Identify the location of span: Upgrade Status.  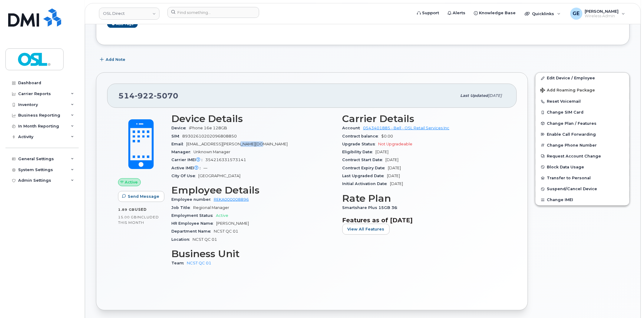
(361, 144).